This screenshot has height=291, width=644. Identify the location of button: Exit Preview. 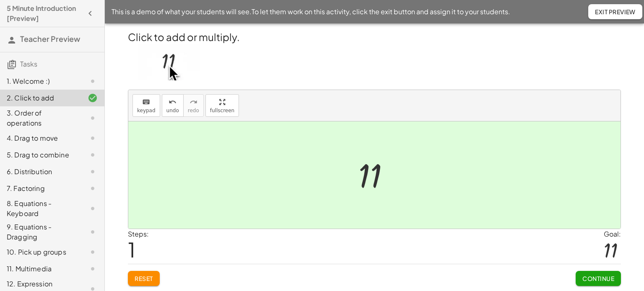
(615, 12).